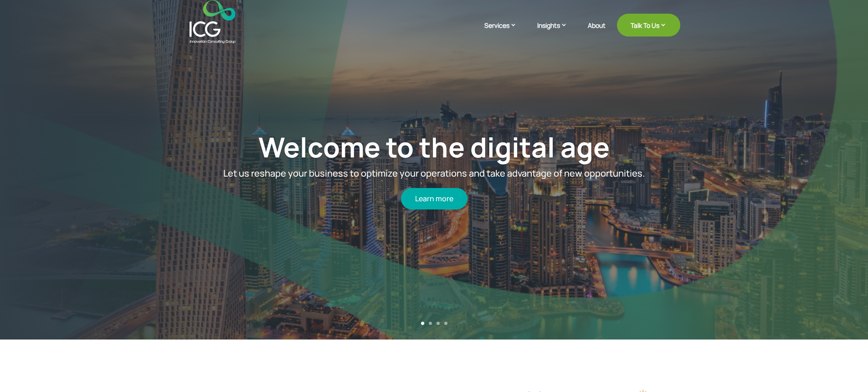 Image resolution: width=868 pixels, height=392 pixels. What do you see at coordinates (648, 25) in the screenshot?
I see `a: Talk To Us` at bounding box center [648, 25].